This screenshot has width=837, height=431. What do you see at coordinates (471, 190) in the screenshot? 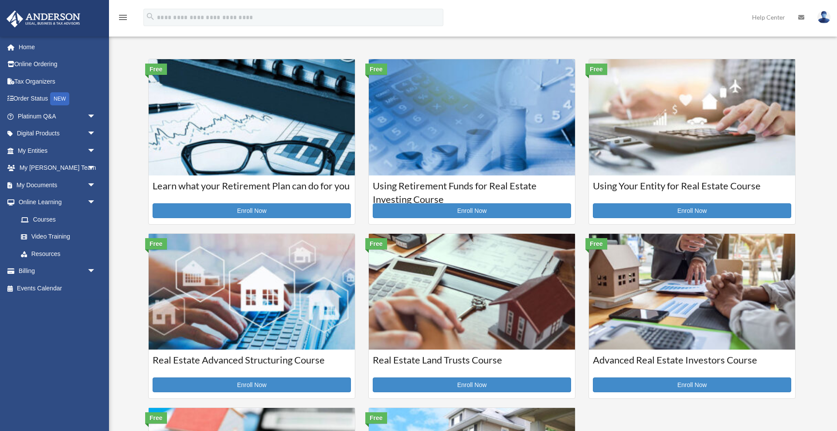
I see `h3: Using Retirement Funds for Real Estate Investing Course` at bounding box center [471, 190].